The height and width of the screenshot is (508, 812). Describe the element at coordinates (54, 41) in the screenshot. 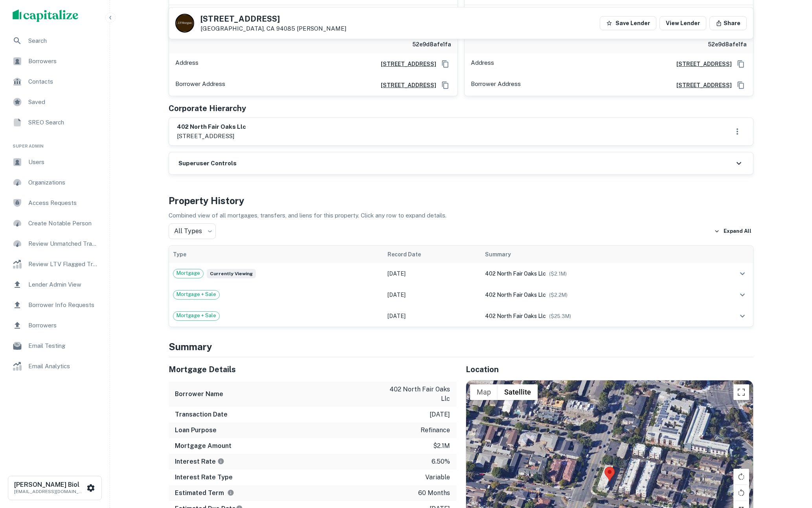

I see `a: Search` at that location.